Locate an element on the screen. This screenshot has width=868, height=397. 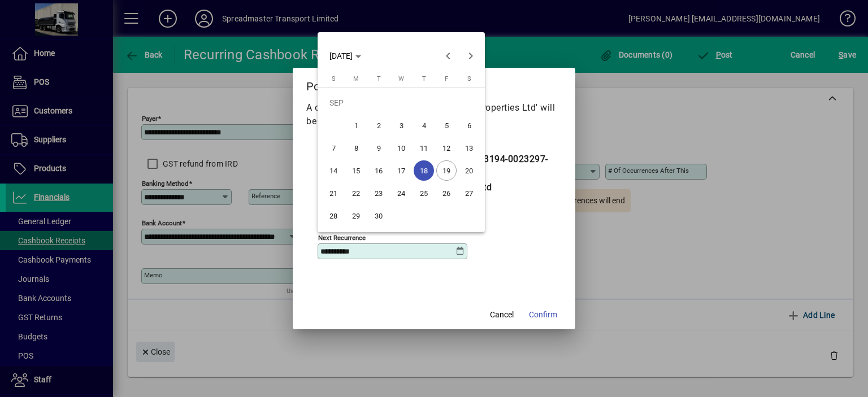
span: 6 is located at coordinates (469, 125).